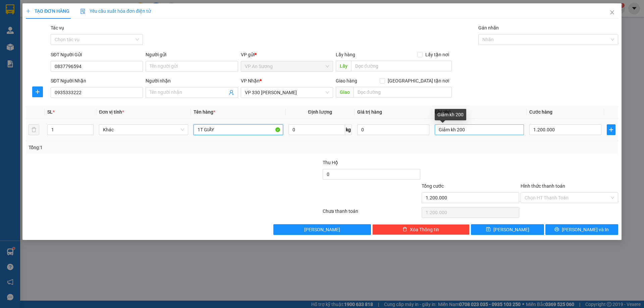 The height and width of the screenshot is (308, 644). Describe the element at coordinates (22, 41) in the screenshot. I see `span: CC:` at that location.